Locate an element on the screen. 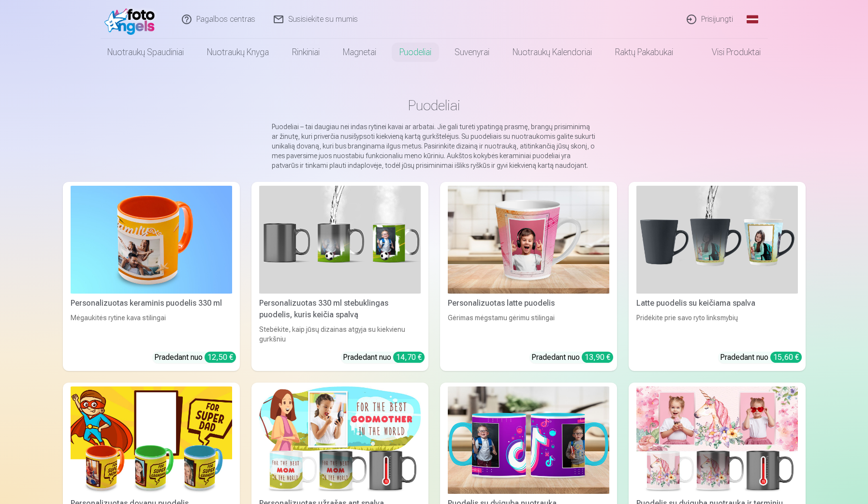  font: Personalizuotas latte puodelis is located at coordinates (501, 302).